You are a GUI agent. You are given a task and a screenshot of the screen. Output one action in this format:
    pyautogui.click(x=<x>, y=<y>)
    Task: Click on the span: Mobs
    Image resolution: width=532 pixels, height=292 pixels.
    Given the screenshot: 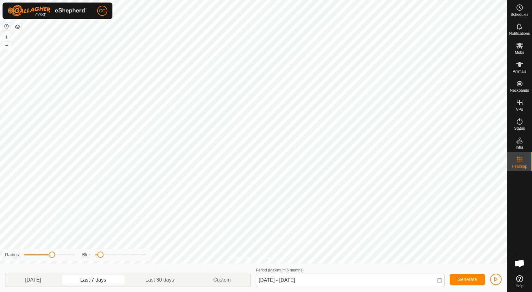 What is the action you would take?
    pyautogui.click(x=520, y=53)
    